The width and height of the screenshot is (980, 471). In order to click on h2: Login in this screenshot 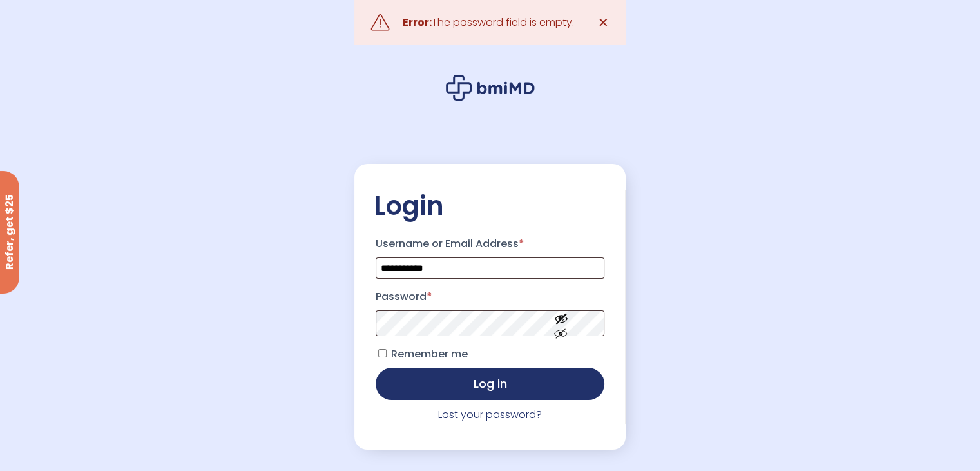, I will do `click(490, 206)`.